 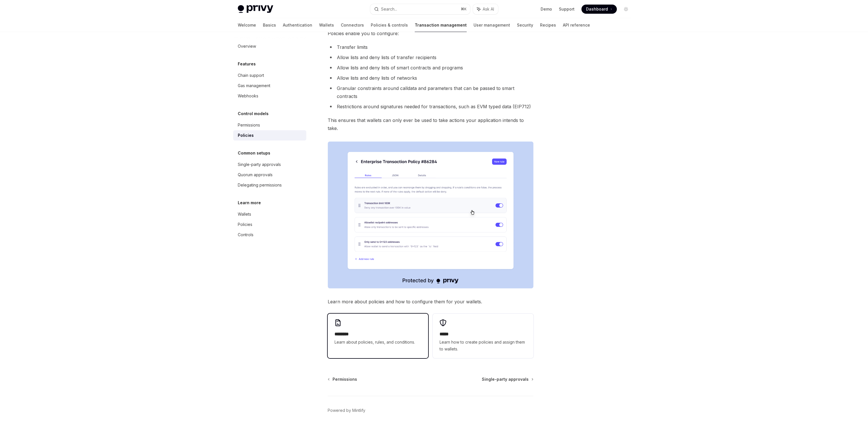 What do you see at coordinates (485, 9) in the screenshot?
I see `button: Ask AI` at bounding box center [485, 9].